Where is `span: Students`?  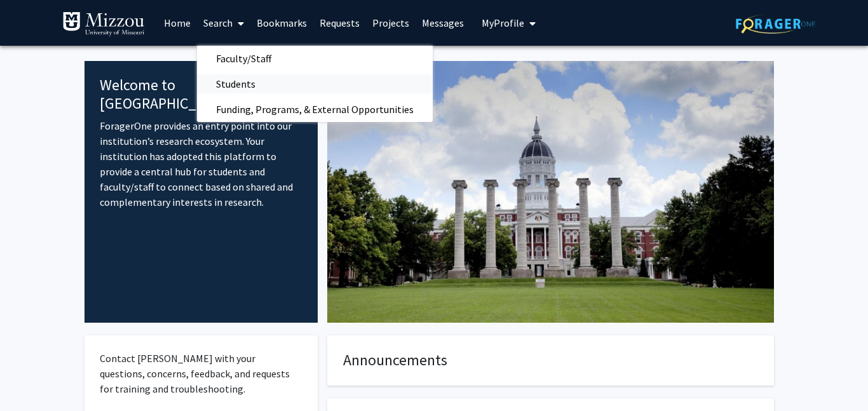
span: Students is located at coordinates (236, 84).